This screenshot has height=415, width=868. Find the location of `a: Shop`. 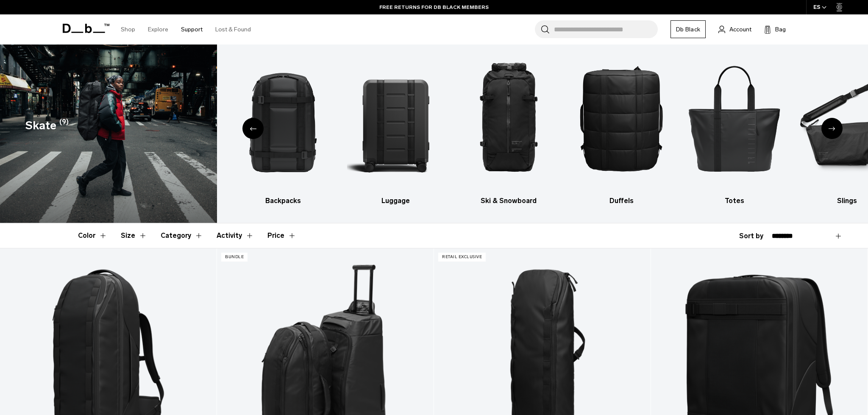

a: Shop is located at coordinates (128, 29).